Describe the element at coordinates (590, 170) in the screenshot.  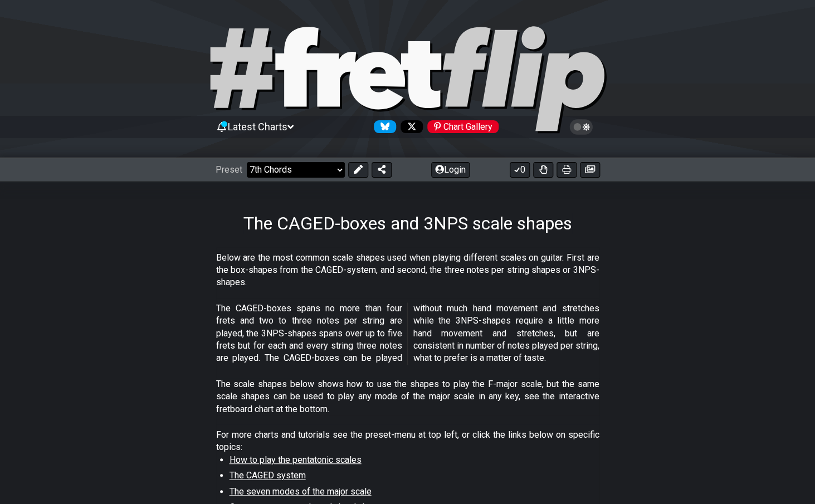
I see `button: Create image` at that location.